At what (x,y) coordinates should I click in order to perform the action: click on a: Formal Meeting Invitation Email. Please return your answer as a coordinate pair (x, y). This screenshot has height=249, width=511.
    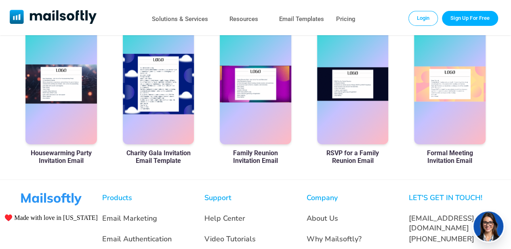
    Looking at the image, I should click on (450, 157).